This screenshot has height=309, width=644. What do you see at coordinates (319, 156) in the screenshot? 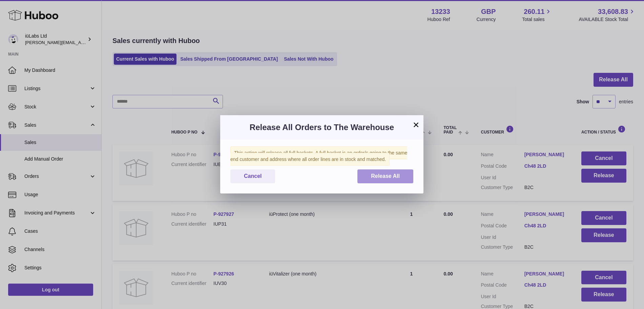
I see `span: This action will release all full baskets. A full basket is an order/s going to the same end cust...` at bounding box center [319, 156].